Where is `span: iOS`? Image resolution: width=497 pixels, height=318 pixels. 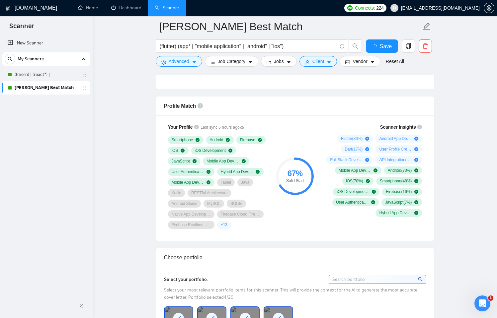
span: iOS is located at coordinates (175, 151).